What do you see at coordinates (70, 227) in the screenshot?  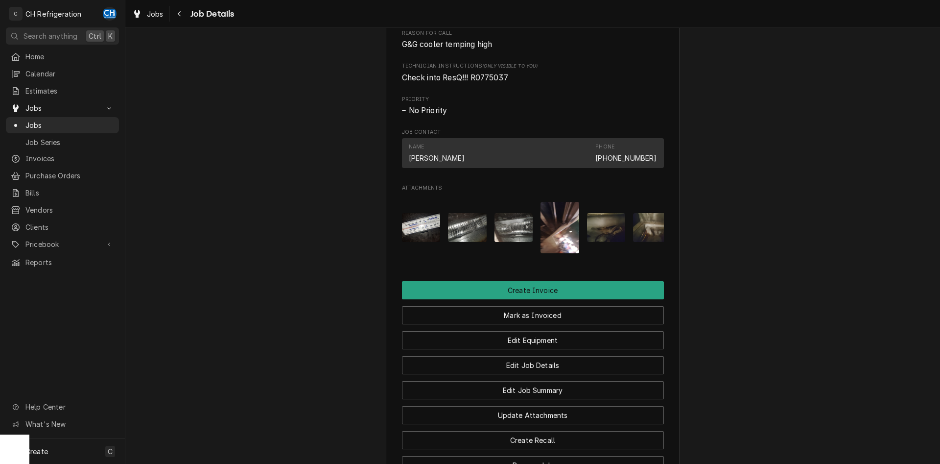 I see `span: Clients` at bounding box center [70, 227].